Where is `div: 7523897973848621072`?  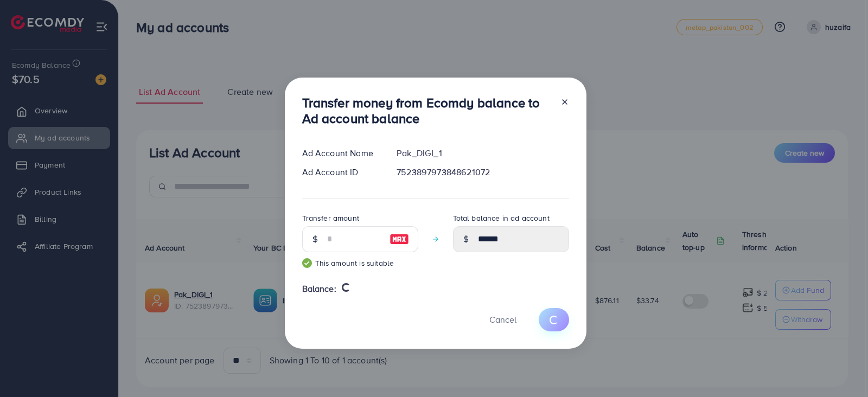 div: 7523897973848621072 is located at coordinates (482, 172).